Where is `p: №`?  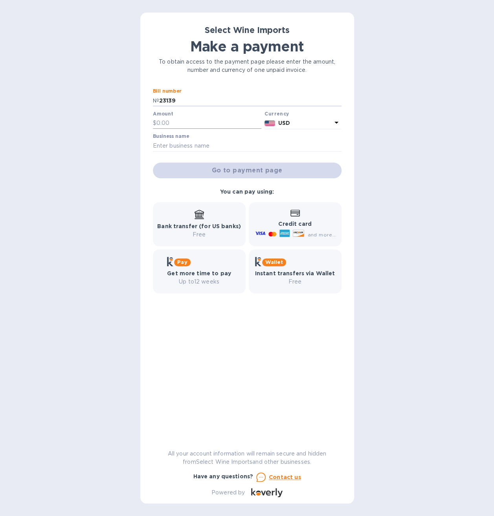
p: № is located at coordinates (156, 101).